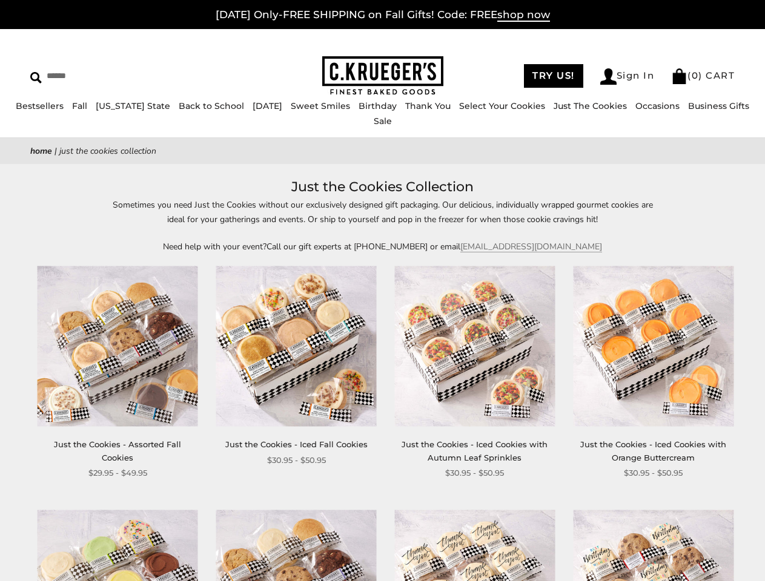 The height and width of the screenshot is (581, 765). What do you see at coordinates (653, 346) in the screenshot?
I see `img: Just the Cookies - Iced Cookies with Orange Buttercream` at bounding box center [653, 346].